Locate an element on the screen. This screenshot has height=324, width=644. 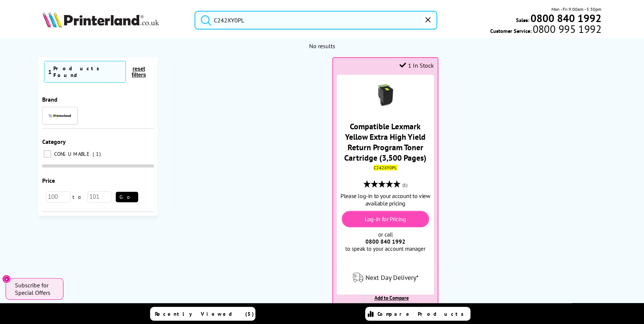
span: Category is located at coordinates (54, 142).